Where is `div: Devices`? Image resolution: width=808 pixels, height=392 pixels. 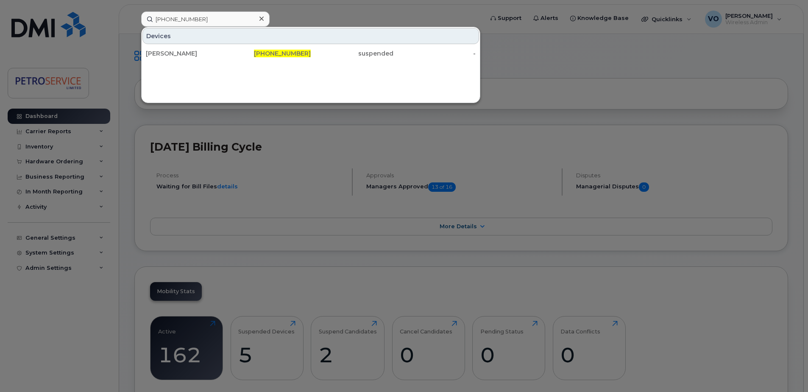
div: Devices is located at coordinates (311, 36).